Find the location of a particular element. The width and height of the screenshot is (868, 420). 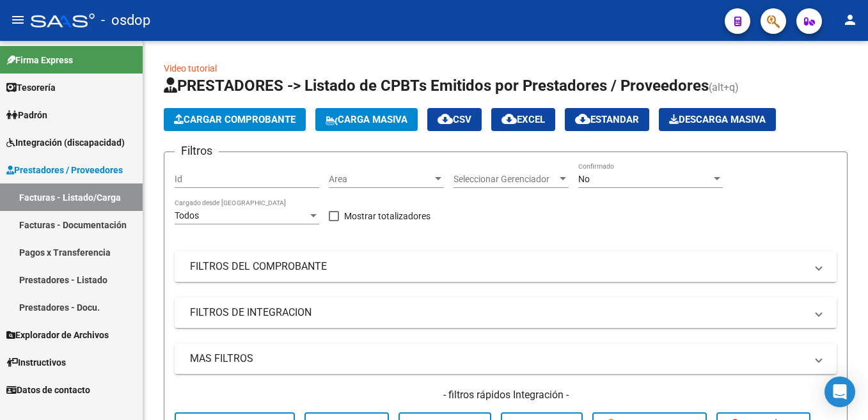

mat-panel-title: FILTROS DEL COMPROBANTE is located at coordinates (498, 267).